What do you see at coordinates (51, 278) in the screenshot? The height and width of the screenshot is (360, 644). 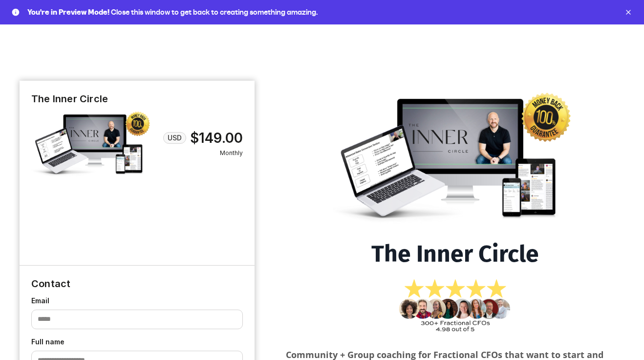 I see `legend: Contact` at bounding box center [51, 278].